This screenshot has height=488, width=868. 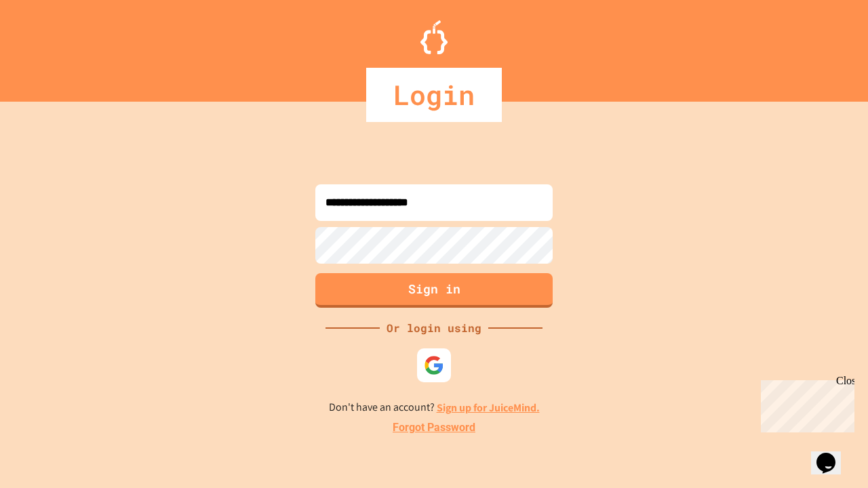 What do you see at coordinates (434, 407) in the screenshot?
I see `p: Don't have an account?` at bounding box center [434, 407].